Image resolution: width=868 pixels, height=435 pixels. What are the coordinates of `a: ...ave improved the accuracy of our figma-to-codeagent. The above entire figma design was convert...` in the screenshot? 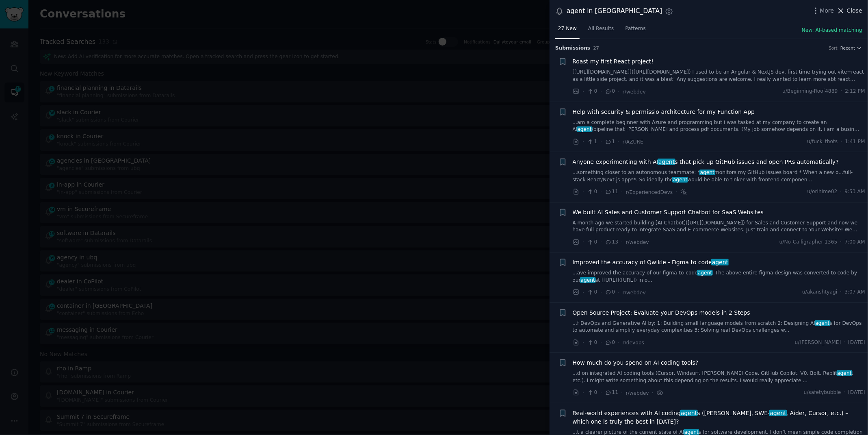 It's located at (719, 276).